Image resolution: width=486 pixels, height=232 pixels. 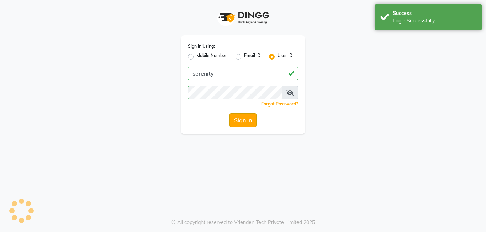 I want to click on div: Login Successfully., so click(x=434, y=21).